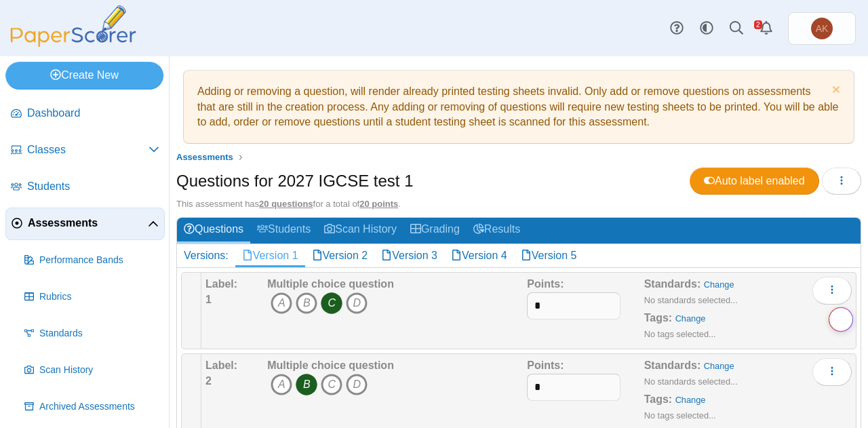  What do you see at coordinates (435, 230) in the screenshot?
I see `a: Grading` at bounding box center [435, 230].